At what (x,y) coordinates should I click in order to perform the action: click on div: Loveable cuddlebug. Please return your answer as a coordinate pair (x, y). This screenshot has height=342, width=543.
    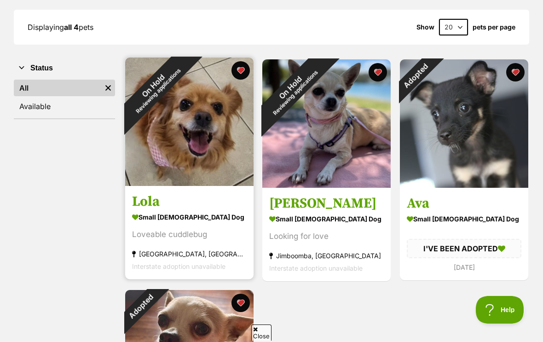
    Looking at the image, I should click on (189, 234).